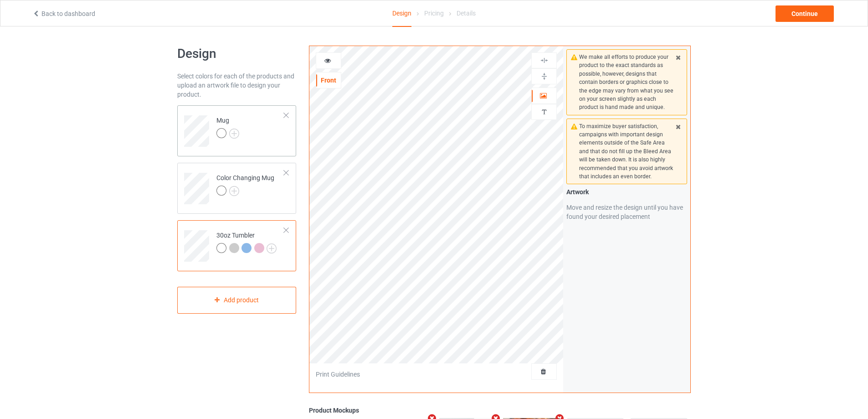 The height and width of the screenshot is (419, 868). Describe the element at coordinates (237, 54) in the screenshot. I see `h1: Design` at that location.